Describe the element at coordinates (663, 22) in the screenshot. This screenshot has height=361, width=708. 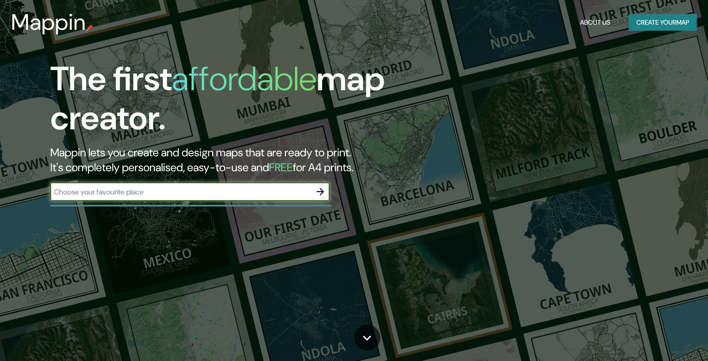
I see `button: Create yourmap` at that location.